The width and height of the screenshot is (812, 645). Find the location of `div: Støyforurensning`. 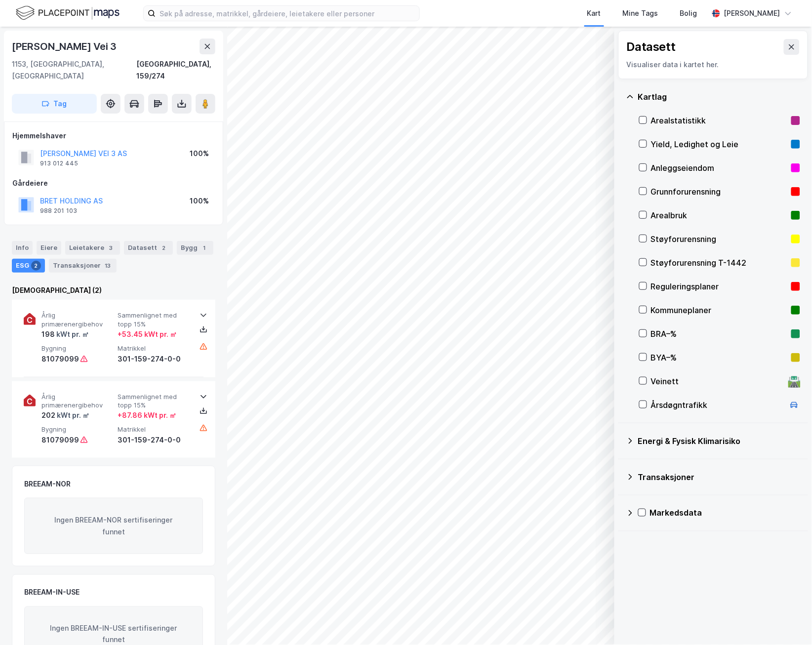

div: Støyforurensning is located at coordinates (720, 238).